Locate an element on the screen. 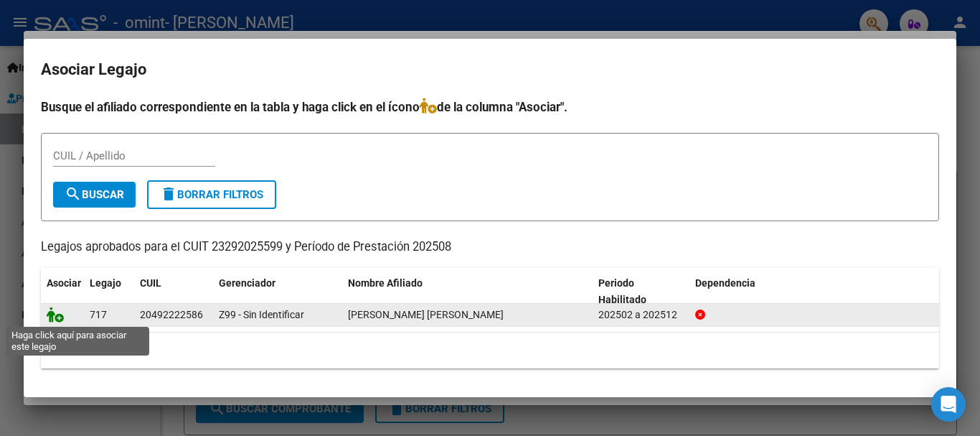 The image size is (980, 436). span: Periodo Habilitado is located at coordinates (621, 291).